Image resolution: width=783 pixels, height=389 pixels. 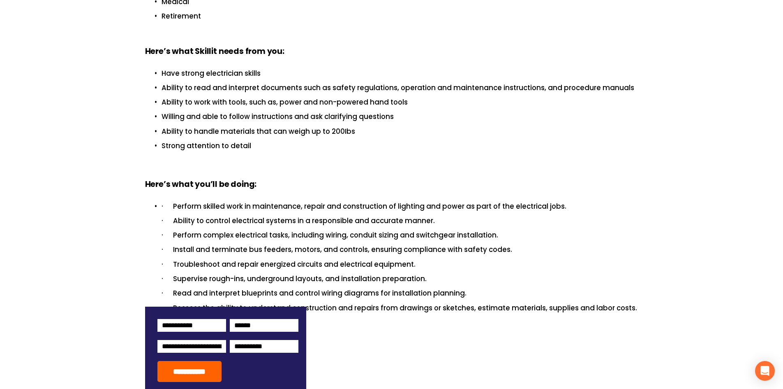 What do you see at coordinates (400, 235) in the screenshot?
I see `p: · Perform complex electrical tasks, including wiring, conduit sizing and switchgear installation.` at bounding box center [400, 235].